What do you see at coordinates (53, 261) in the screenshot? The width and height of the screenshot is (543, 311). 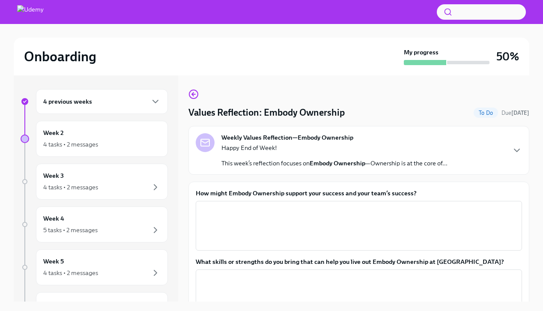 I see `h6: Week 5` at bounding box center [53, 261].